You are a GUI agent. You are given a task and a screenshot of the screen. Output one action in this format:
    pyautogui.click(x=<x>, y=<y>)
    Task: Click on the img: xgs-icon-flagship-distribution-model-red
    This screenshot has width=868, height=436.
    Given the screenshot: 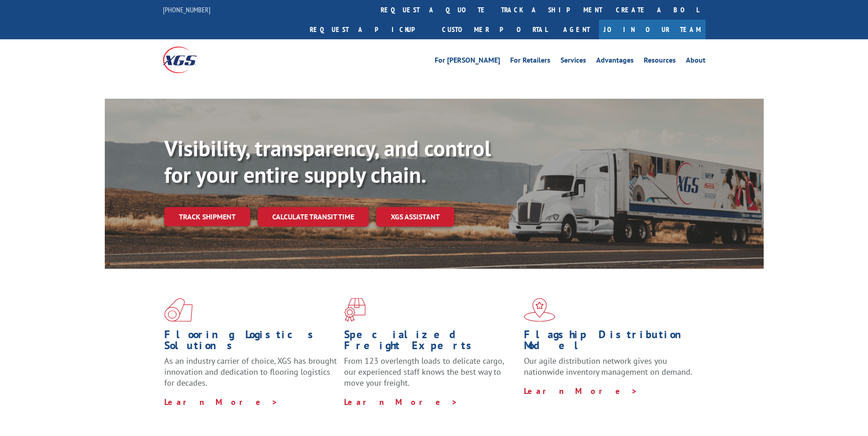 What is the action you would take?
    pyautogui.click(x=539, y=310)
    